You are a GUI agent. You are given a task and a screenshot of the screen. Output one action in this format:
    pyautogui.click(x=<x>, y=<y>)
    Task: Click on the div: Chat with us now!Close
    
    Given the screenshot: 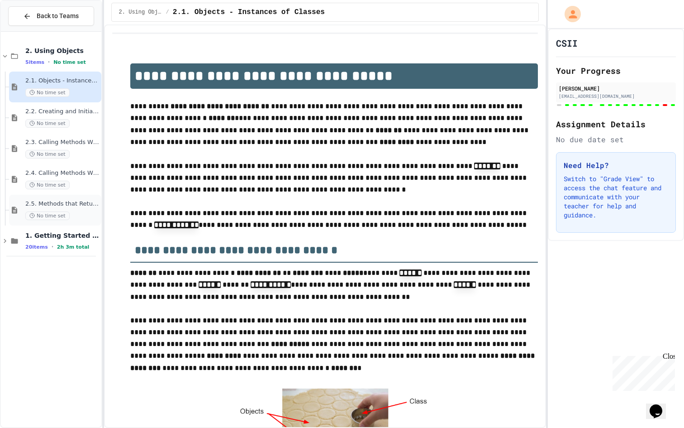 What is the action you would take?
    pyautogui.click(x=33, y=30)
    